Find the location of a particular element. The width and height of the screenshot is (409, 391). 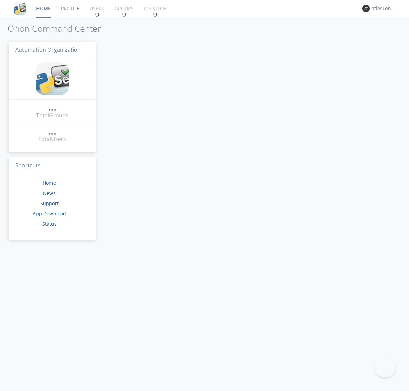

span: Automation Organization is located at coordinates (48, 50).